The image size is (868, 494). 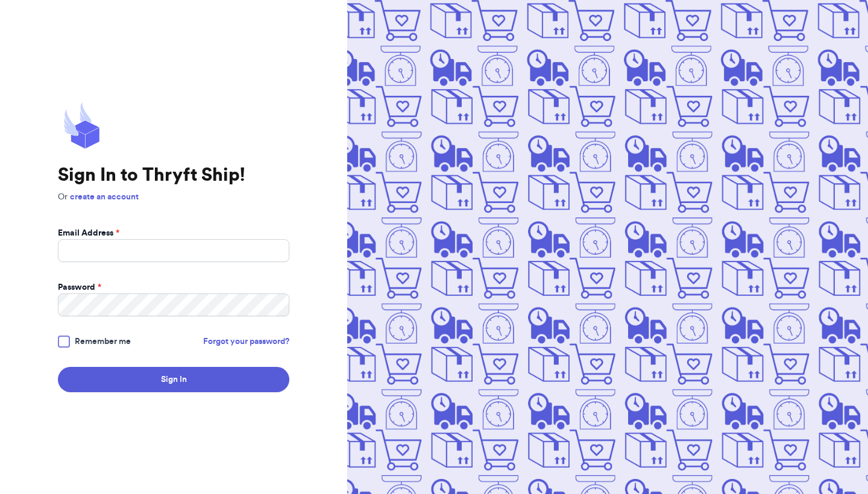 I want to click on h1: Sign In to Thryft Ship!, so click(x=174, y=175).